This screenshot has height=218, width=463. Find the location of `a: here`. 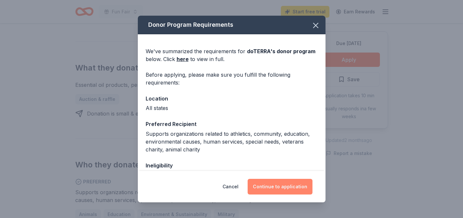

a: here is located at coordinates (182, 59).